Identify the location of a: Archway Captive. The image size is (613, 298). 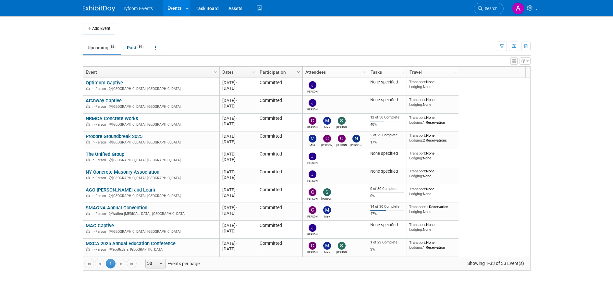
(104, 101).